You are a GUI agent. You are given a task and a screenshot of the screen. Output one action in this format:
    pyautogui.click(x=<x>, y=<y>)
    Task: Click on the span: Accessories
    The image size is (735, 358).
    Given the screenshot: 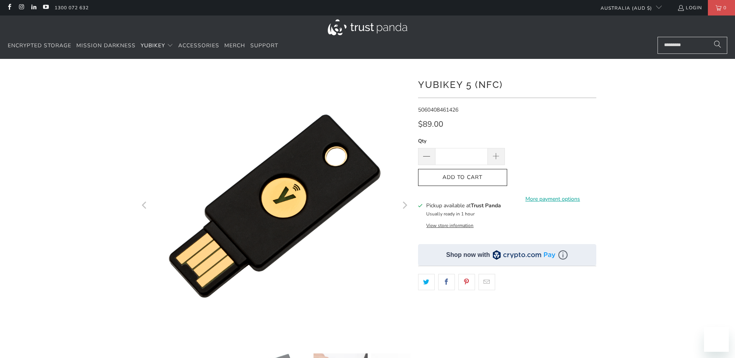 What is the action you would take?
    pyautogui.click(x=199, y=45)
    